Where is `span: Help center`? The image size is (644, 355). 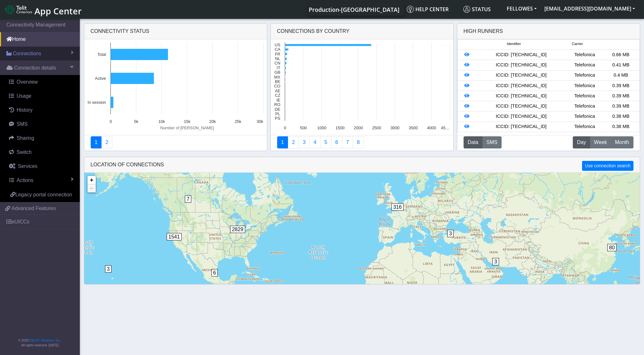 span: Help center is located at coordinates (428, 9).